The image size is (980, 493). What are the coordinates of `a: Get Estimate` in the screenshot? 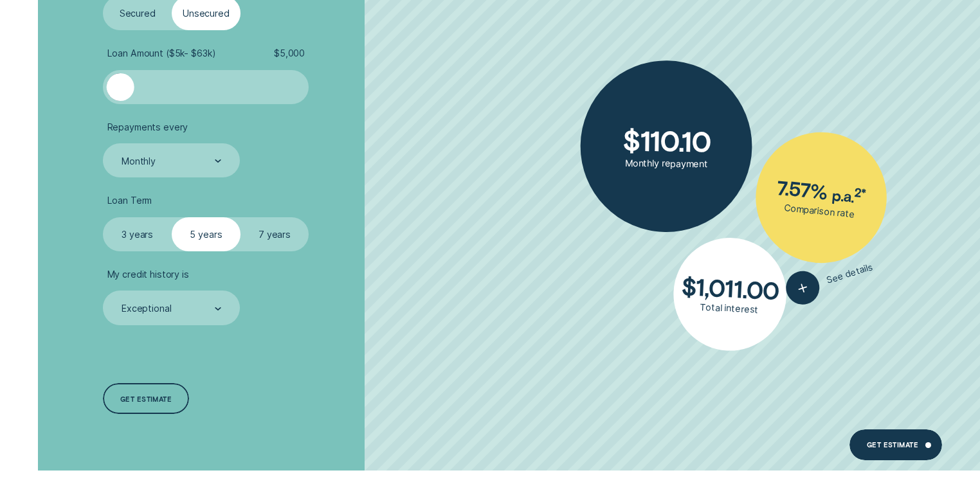 It's located at (896, 445).